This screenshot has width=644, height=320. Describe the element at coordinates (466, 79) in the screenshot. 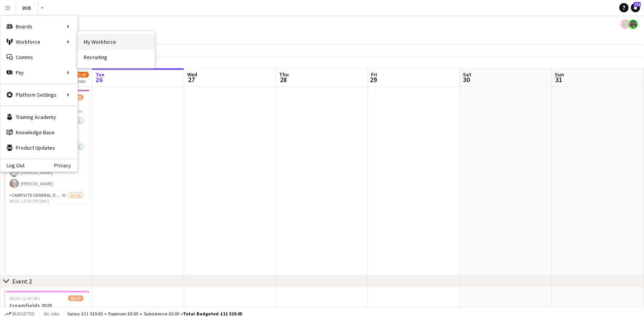

I see `span: 30` at that location.